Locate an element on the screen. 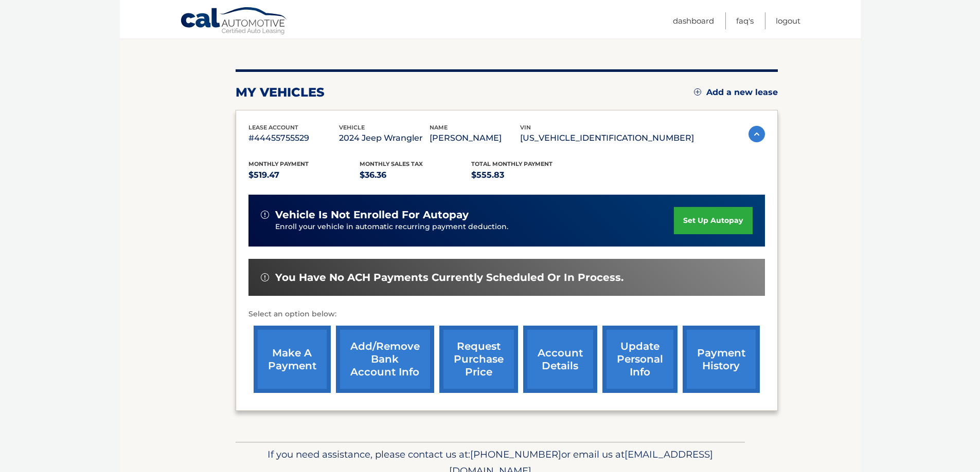 The height and width of the screenshot is (472, 980). a: Add/Remove bank account info is located at coordinates (384, 359).